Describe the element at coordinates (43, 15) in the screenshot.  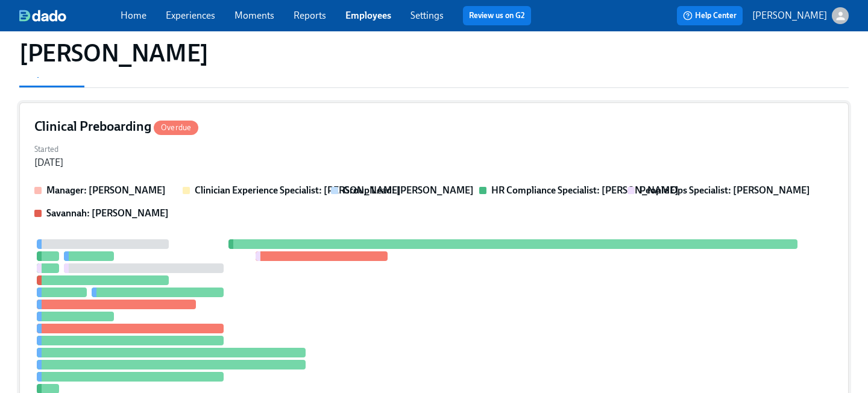
I see `img: dado` at that location.